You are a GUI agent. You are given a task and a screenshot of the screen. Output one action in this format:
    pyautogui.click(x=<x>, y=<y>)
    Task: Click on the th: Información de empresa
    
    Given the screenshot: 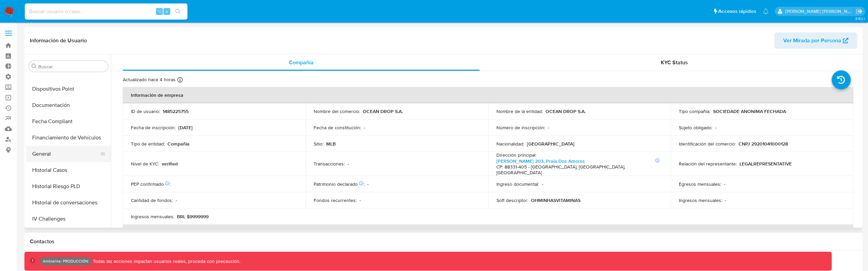 What is the action you would take?
    pyautogui.click(x=488, y=95)
    